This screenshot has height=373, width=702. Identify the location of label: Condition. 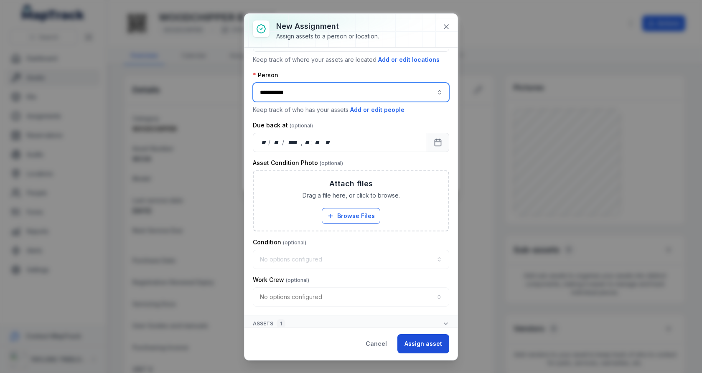
(280, 242).